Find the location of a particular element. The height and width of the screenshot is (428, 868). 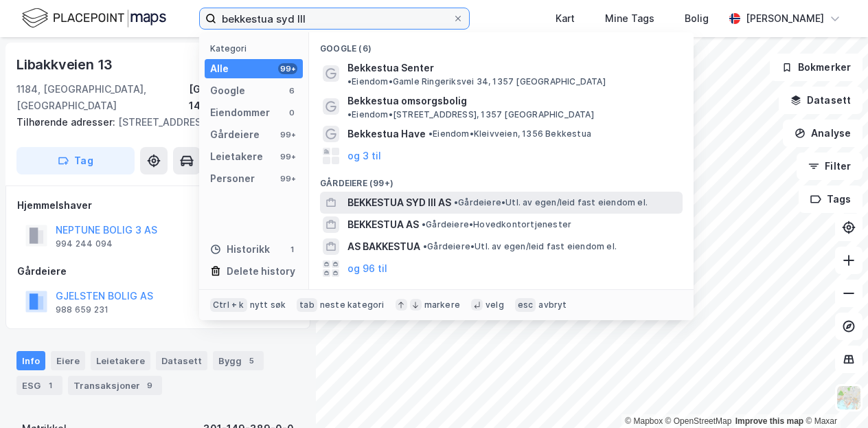

button: Tags is located at coordinates (830, 199).